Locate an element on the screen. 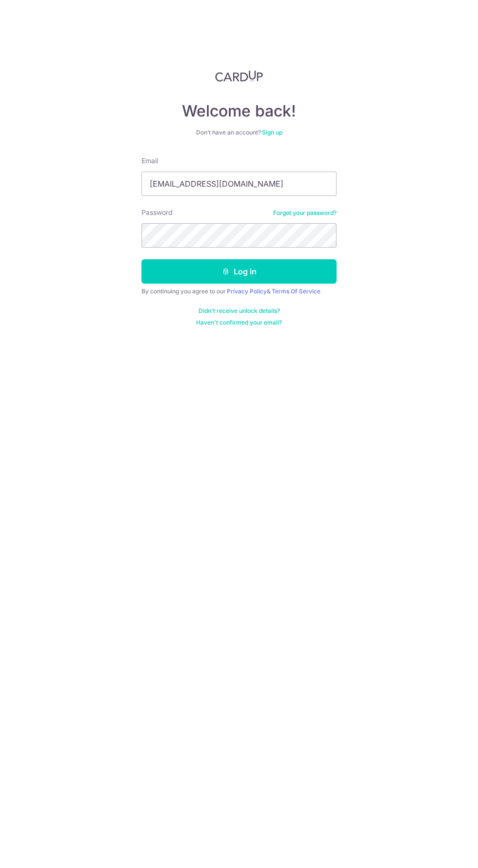 This screenshot has width=478, height=868. a: Forgot your password? is located at coordinates (305, 213).